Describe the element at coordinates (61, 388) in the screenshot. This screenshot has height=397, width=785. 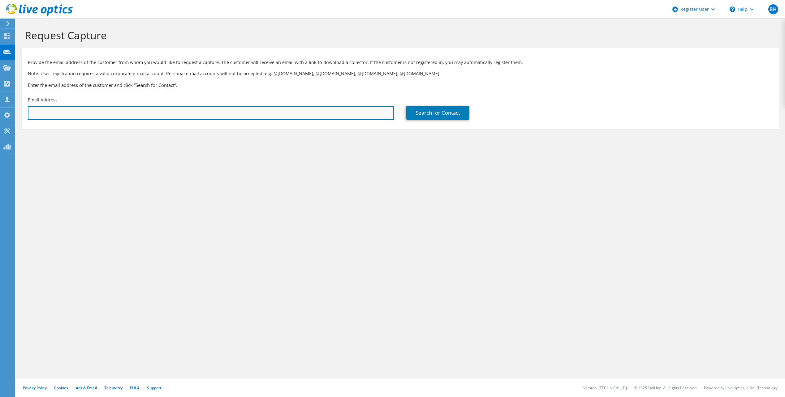
I see `a: Cookies` at that location.